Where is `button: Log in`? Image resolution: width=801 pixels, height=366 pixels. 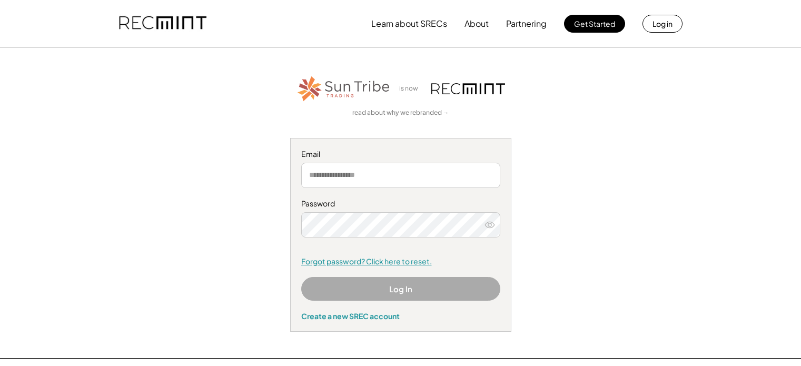
button: Log in is located at coordinates (662, 24).